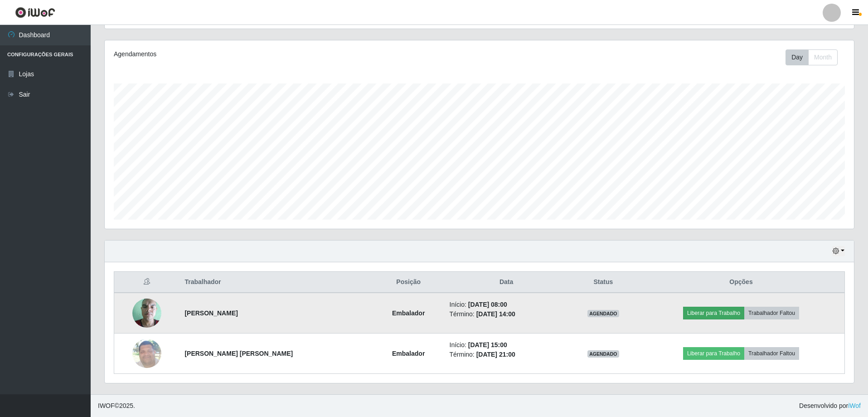 This screenshot has width=868, height=417. What do you see at coordinates (408, 282) in the screenshot?
I see `th: Posição` at bounding box center [408, 282].